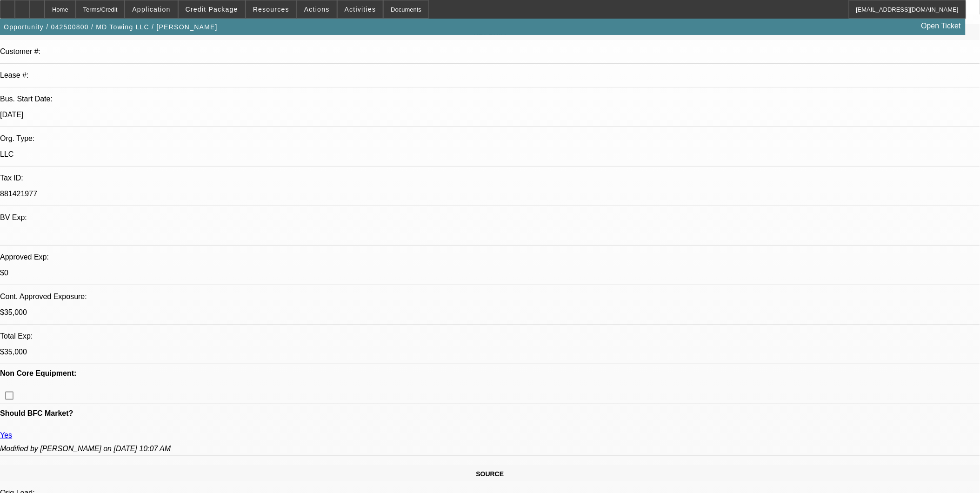 The width and height of the screenshot is (980, 493). Describe the element at coordinates (151, 9) in the screenshot. I see `button: Application` at that location.